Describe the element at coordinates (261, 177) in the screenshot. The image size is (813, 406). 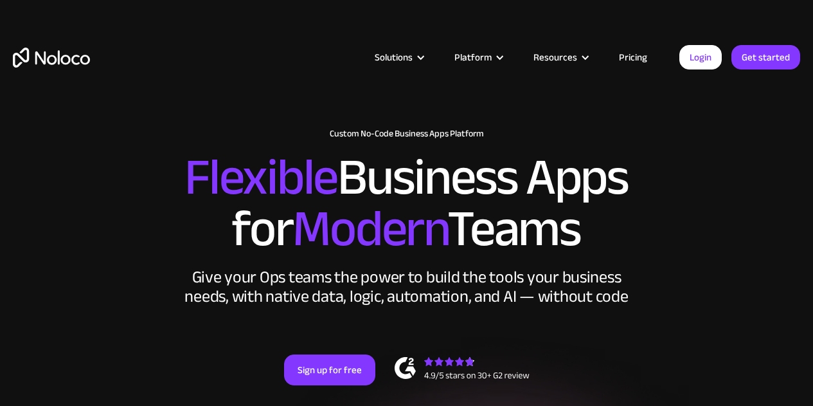
I see `span: Flexible` at that location.